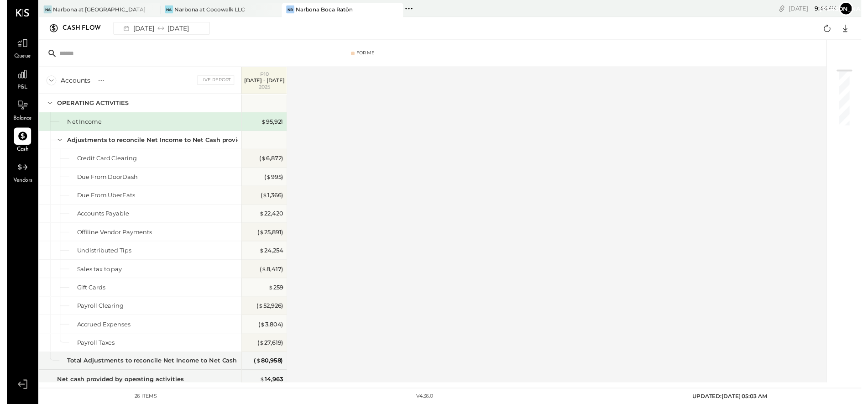 The image size is (868, 404). Describe the element at coordinates (268, 236) in the screenshot. I see `div: ( 25,891 )` at that location.